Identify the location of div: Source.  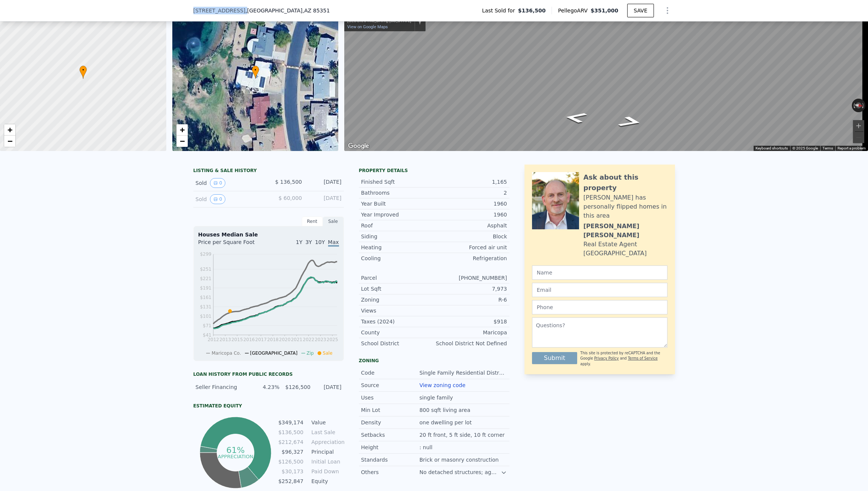
(390, 385).